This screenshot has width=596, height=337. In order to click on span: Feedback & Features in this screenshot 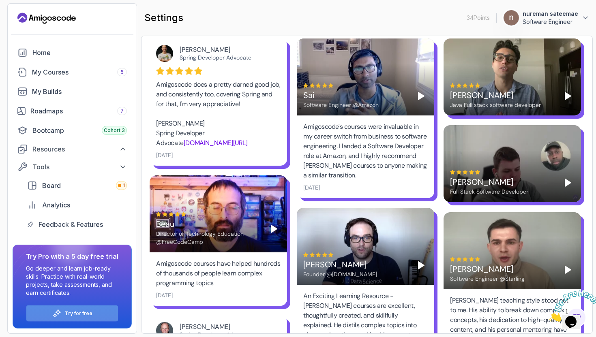, I will do `click(71, 225)`.